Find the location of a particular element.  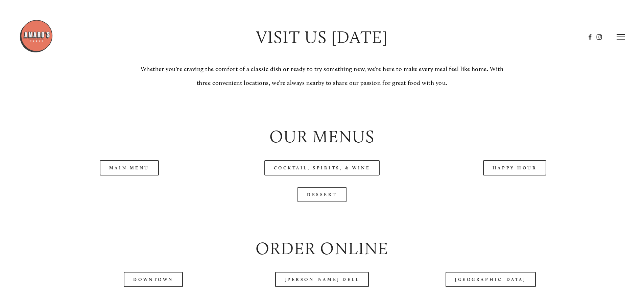

a: Main Menu is located at coordinates (129, 168).